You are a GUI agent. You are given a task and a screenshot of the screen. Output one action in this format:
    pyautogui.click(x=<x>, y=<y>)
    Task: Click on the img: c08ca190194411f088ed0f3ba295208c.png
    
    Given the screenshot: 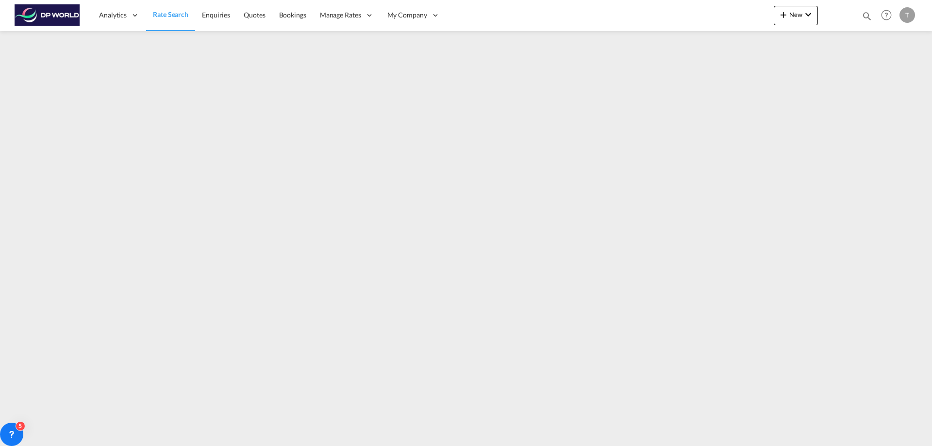 What is the action you would take?
    pyautogui.click(x=47, y=15)
    